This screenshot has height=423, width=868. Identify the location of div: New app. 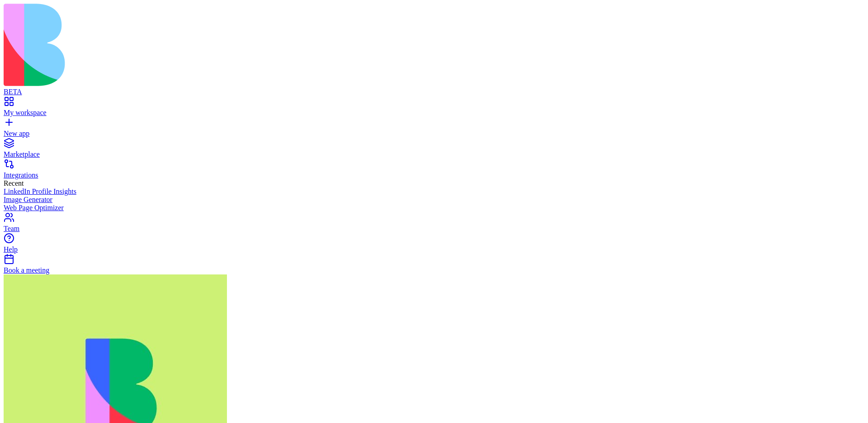
(434, 134).